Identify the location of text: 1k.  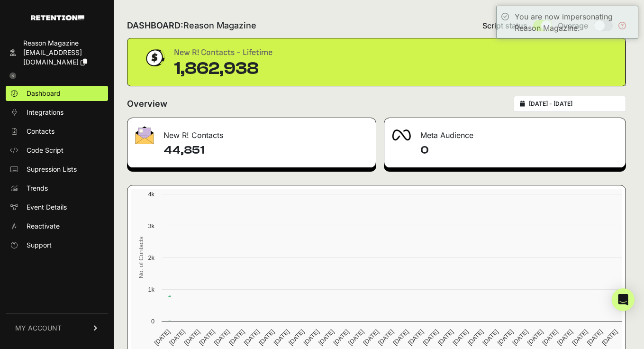
(151, 289).